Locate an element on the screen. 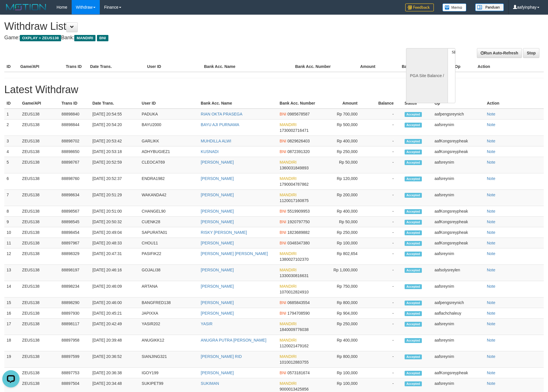  td: 88898329 is located at coordinates (75, 256).